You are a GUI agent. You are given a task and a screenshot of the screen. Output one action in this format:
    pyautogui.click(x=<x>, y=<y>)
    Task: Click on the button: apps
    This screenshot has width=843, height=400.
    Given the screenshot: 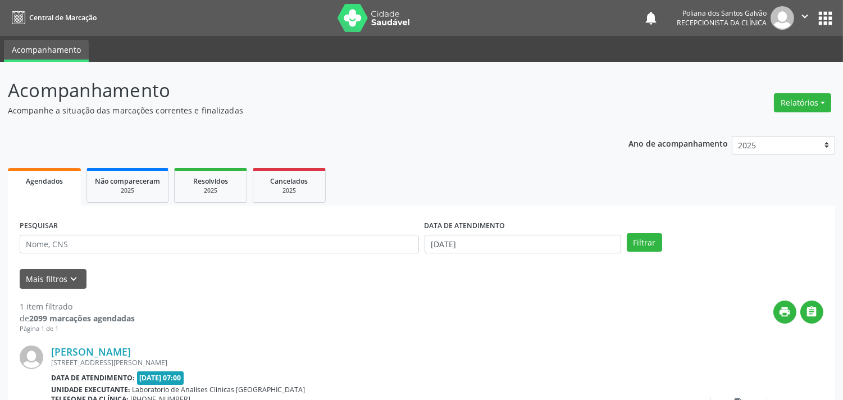 What is the action you would take?
    pyautogui.click(x=825, y=18)
    